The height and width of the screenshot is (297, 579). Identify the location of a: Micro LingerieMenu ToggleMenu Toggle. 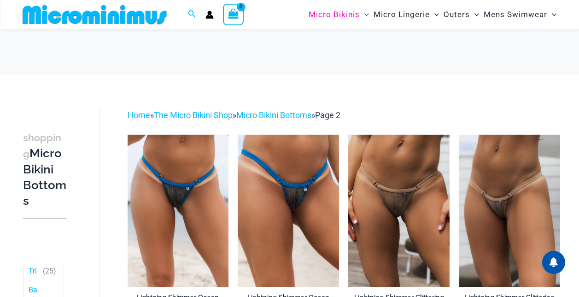
(406, 14).